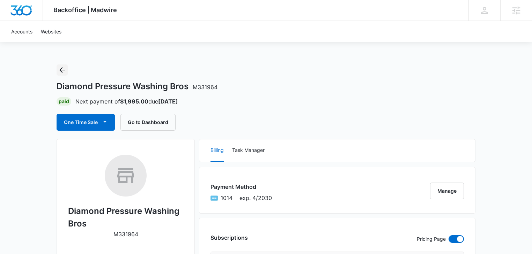  I want to click on p: Pricing Page, so click(431, 239).